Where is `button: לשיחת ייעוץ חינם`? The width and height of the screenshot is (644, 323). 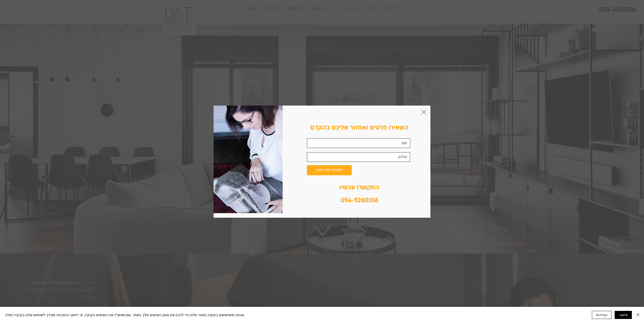 button: לשיחת ייעוץ חינם is located at coordinates (329, 170).